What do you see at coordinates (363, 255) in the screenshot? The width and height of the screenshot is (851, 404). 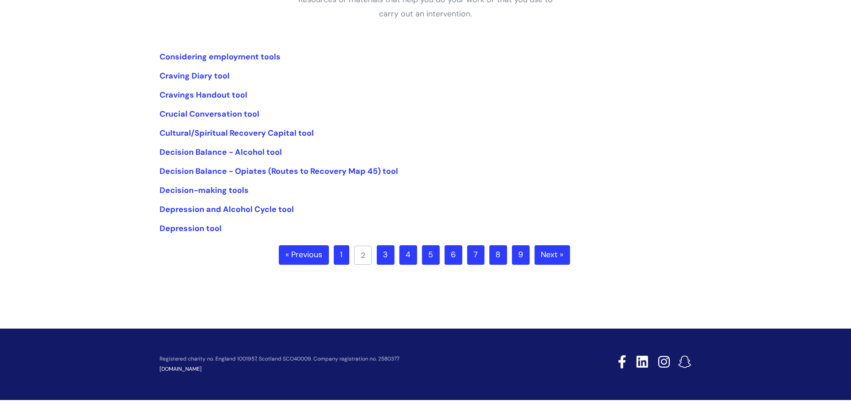 I see `a: 2` at bounding box center [363, 255].